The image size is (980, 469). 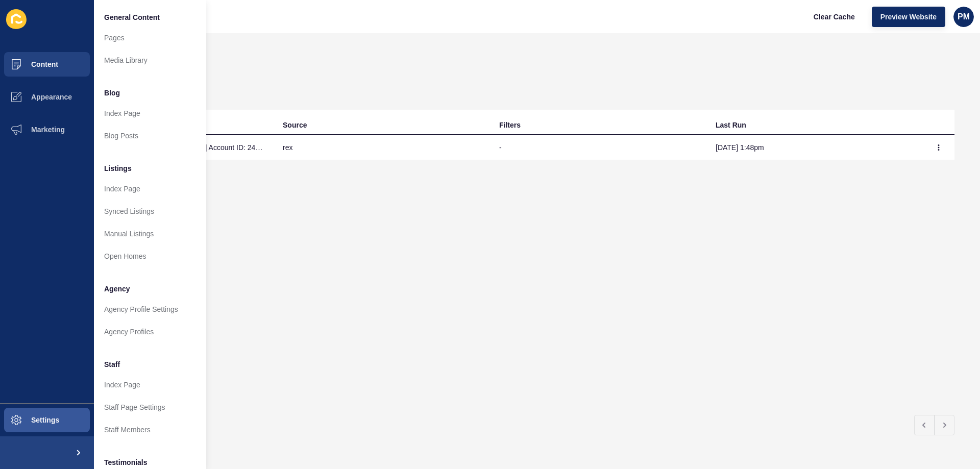 What do you see at coordinates (150, 211) in the screenshot?
I see `a: Synced Listings` at bounding box center [150, 211].